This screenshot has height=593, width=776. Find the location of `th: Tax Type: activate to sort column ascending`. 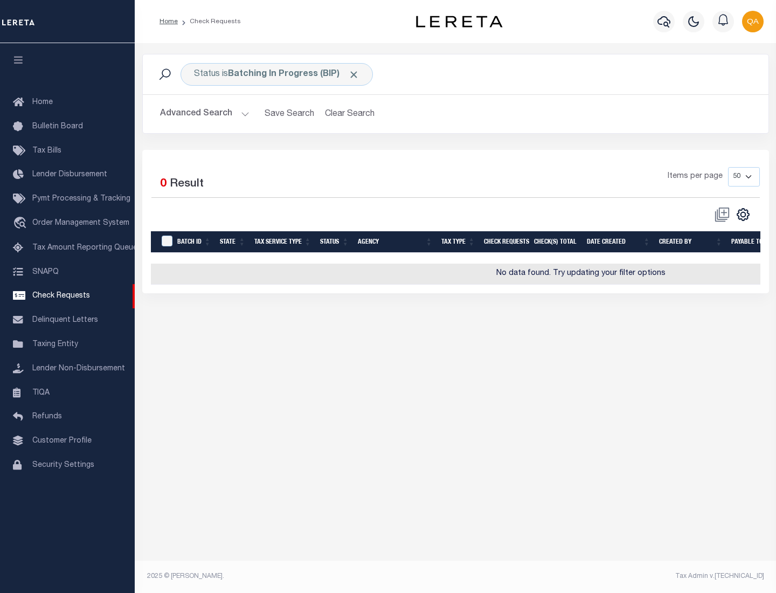

th: Tax Type: activate to sort column ascending is located at coordinates (458, 242).